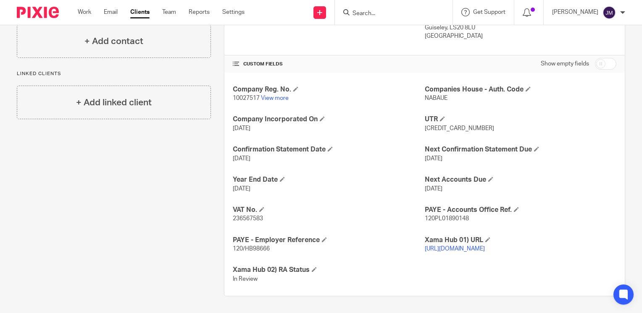 The image size is (642, 313). I want to click on h4: VAT No., so click(328, 210).